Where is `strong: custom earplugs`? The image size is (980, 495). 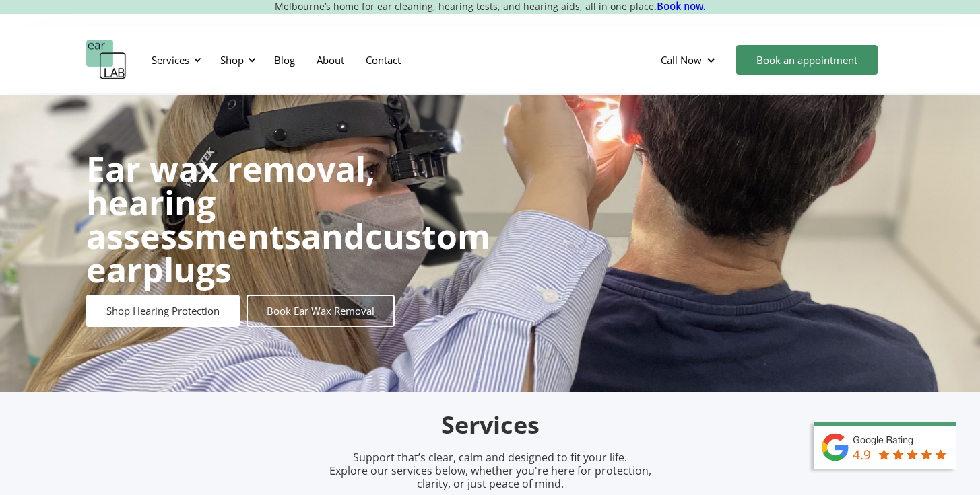 strong: custom earplugs is located at coordinates (289, 253).